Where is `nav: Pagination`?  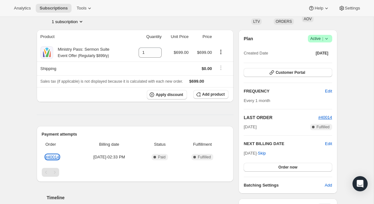
nav: Pagination is located at coordinates (135, 172).